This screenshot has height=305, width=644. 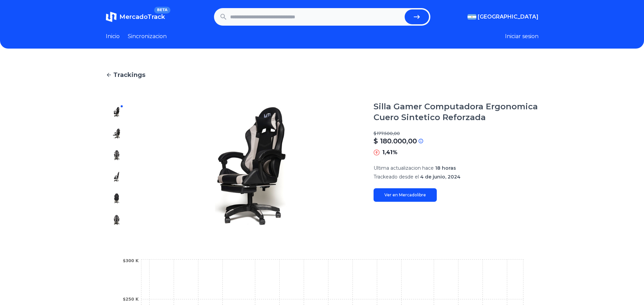 What do you see at coordinates (395, 142) in the screenshot?
I see `p: $ 180.000,00` at bounding box center [395, 142].